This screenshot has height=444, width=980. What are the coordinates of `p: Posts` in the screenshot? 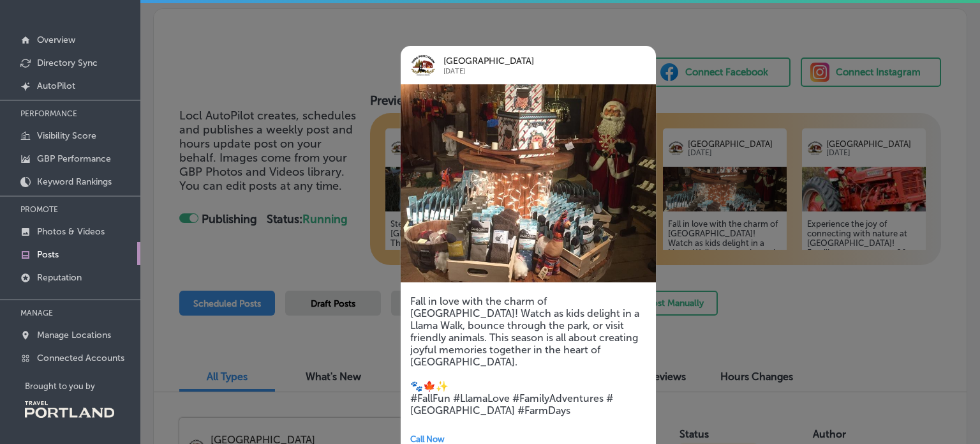 It's located at (48, 254).